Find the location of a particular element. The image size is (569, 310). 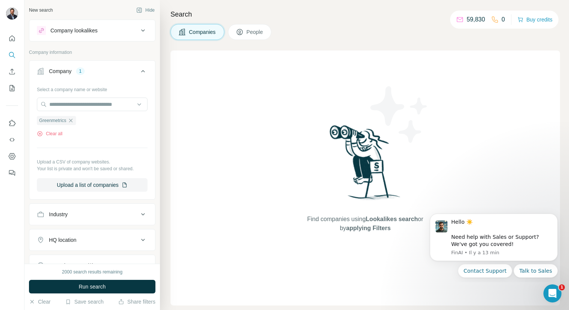

button: Upload a list of companies is located at coordinates (92, 185).